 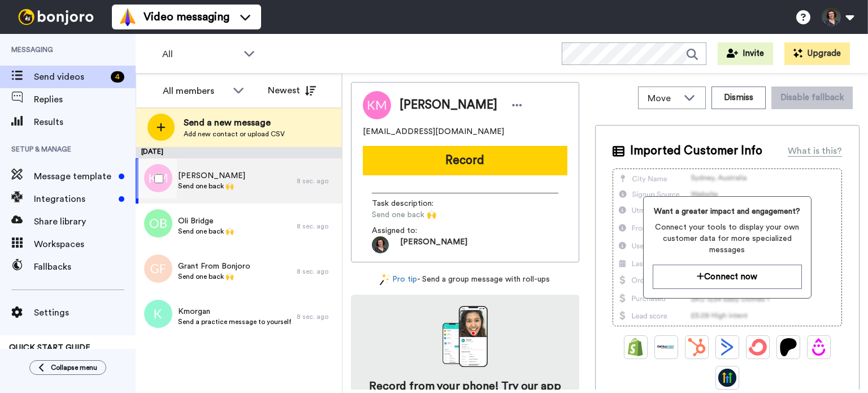 I want to click on img: bj-logo-header-white.svg, so click(x=56, y=17).